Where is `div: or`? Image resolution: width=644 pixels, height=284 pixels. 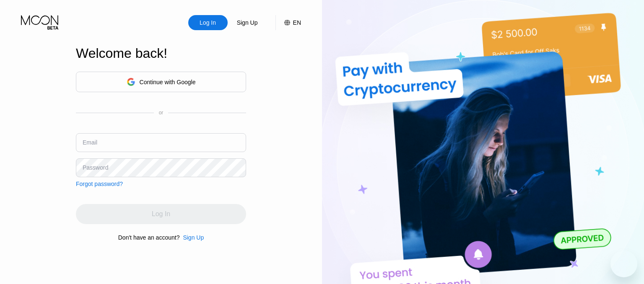
div: or is located at coordinates (161, 112).